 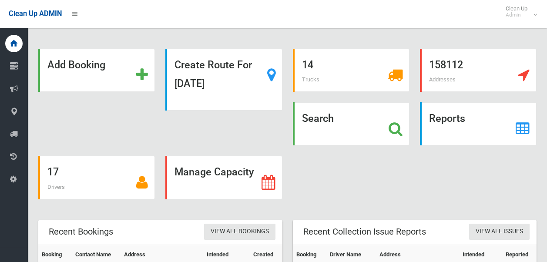 I want to click on span: Clean Up, so click(x=518, y=12).